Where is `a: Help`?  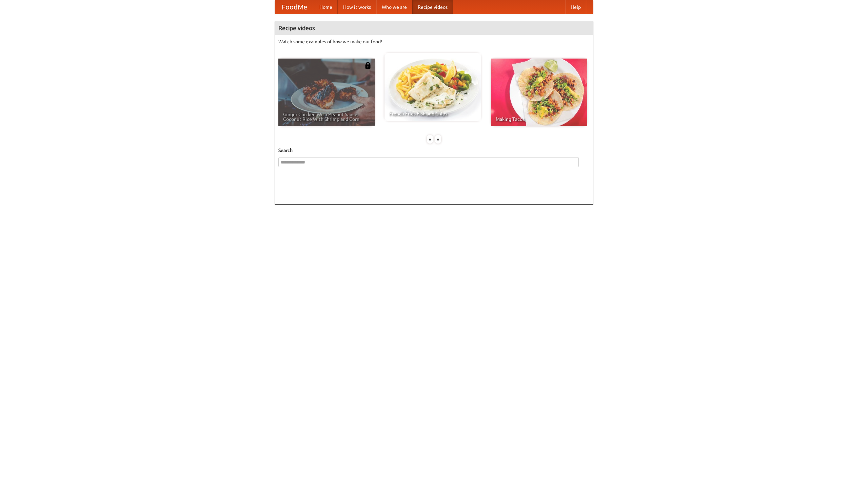 a: Help is located at coordinates (575, 7).